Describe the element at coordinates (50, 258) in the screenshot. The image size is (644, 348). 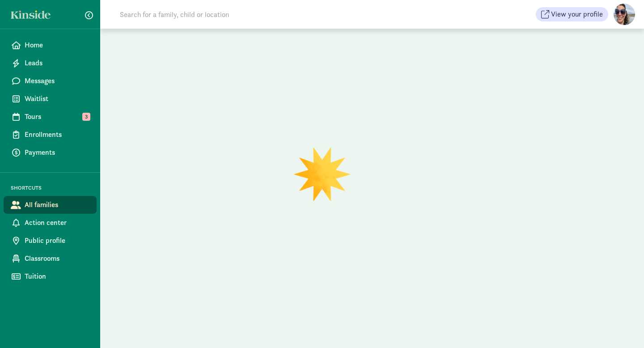
I see `a: Classrooms` at that location.